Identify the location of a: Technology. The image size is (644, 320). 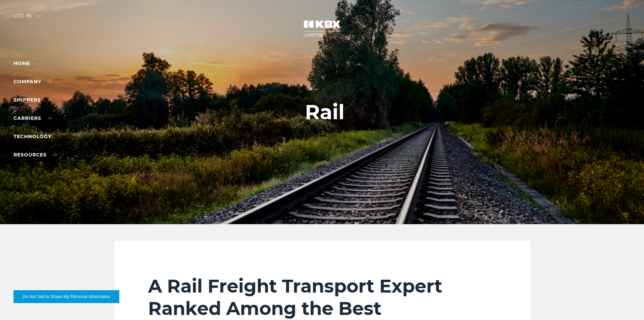
(33, 137).